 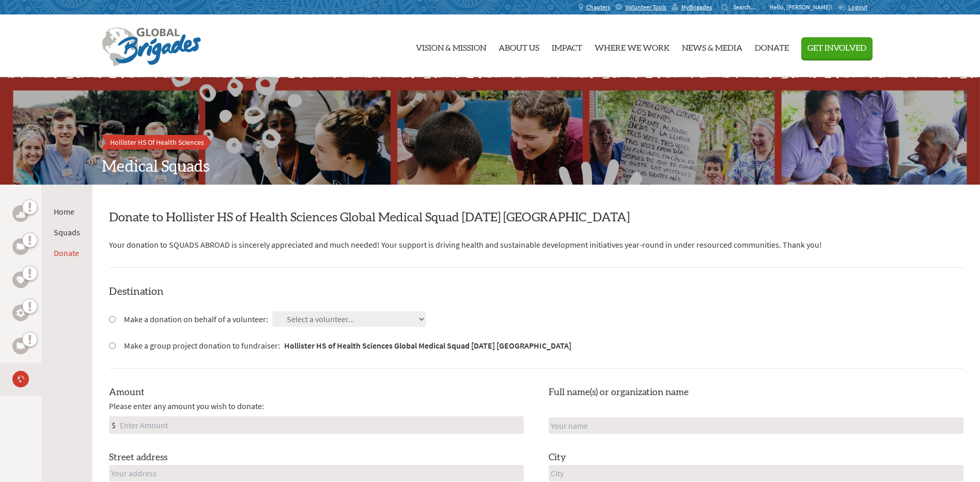 What do you see at coordinates (21, 247) in the screenshot?
I see `div: Education` at bounding box center [21, 247].